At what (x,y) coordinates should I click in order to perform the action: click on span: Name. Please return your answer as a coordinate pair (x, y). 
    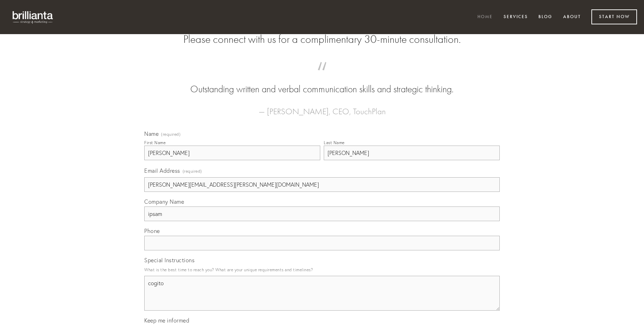
    Looking at the image, I should click on (151, 134).